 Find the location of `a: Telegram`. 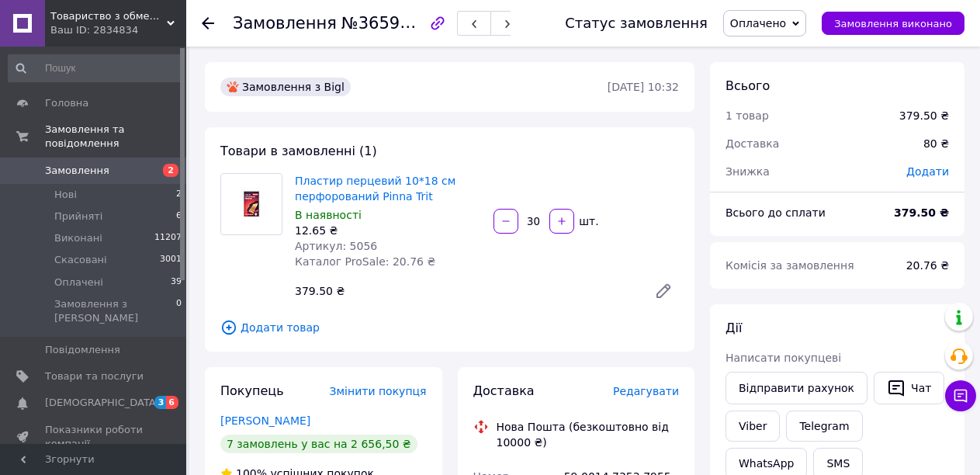

a: Telegram is located at coordinates (824, 426).